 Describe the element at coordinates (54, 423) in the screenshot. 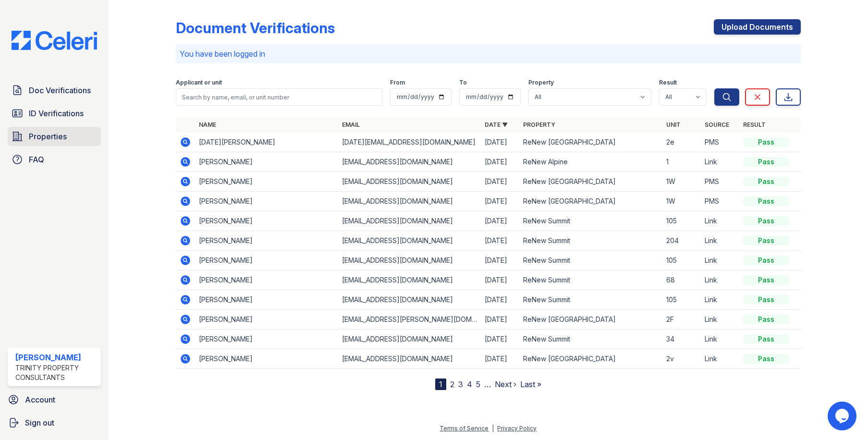

I see `button: Sign out` at that location.